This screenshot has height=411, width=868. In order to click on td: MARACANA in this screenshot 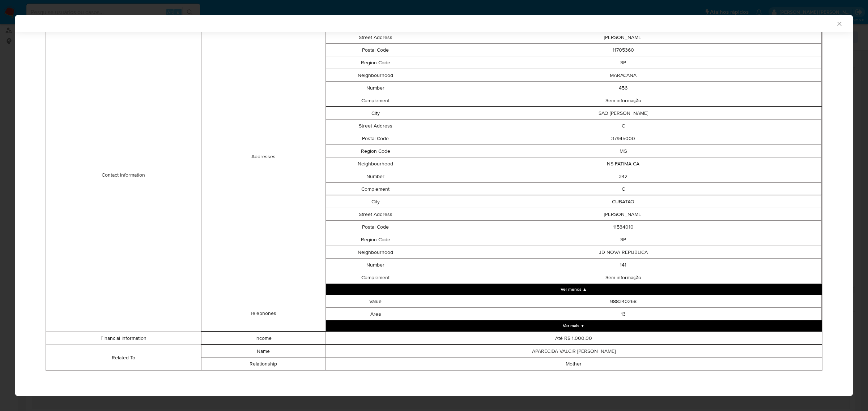, I will do `click(623, 75)`.